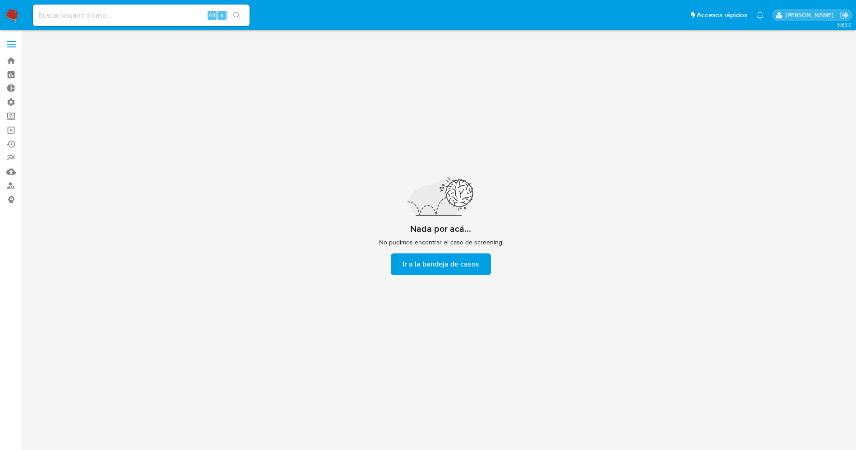  Describe the element at coordinates (441, 264) in the screenshot. I see `span: Ir a la bandeja de casos` at that location.